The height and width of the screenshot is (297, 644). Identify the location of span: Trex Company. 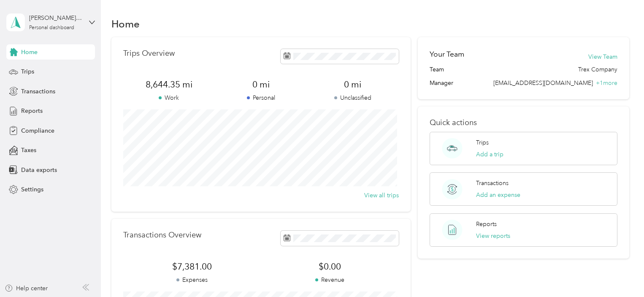
(597, 69).